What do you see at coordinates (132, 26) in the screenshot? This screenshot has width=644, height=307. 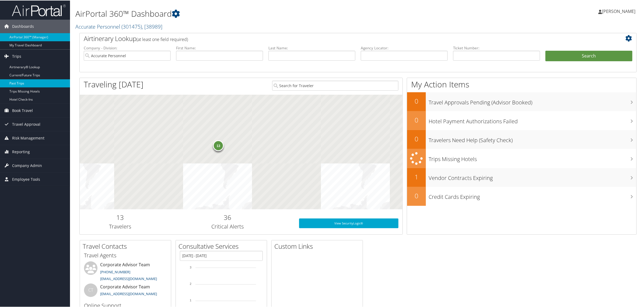 I see `span: ( 301475 )` at bounding box center [132, 26].